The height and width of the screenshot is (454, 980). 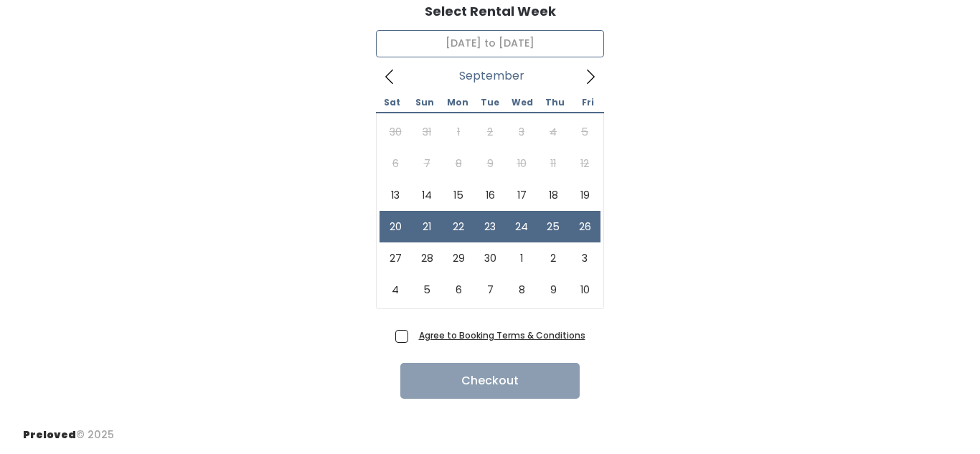 What do you see at coordinates (491, 76) in the screenshot?
I see `span: September` at bounding box center [491, 76].